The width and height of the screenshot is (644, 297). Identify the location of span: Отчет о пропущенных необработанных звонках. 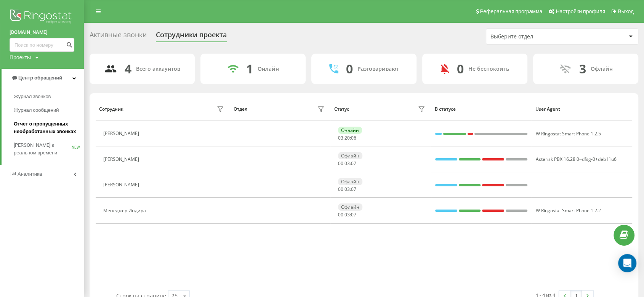
(47, 128).